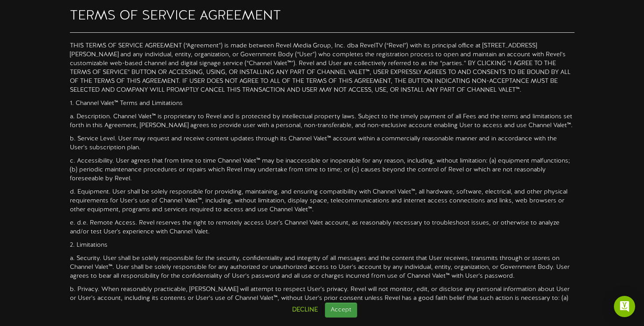 This screenshot has height=326, width=644. I want to click on p: a. Description. Channel Valet™ is proprietary to Revel and is protected by intellectual property ..., so click(322, 122).